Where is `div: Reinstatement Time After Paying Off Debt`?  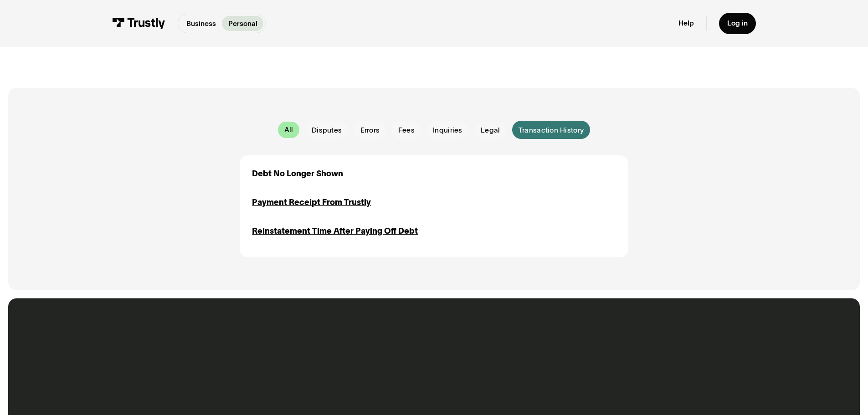 div: Reinstatement Time After Paying Off Debt is located at coordinates (335, 231).